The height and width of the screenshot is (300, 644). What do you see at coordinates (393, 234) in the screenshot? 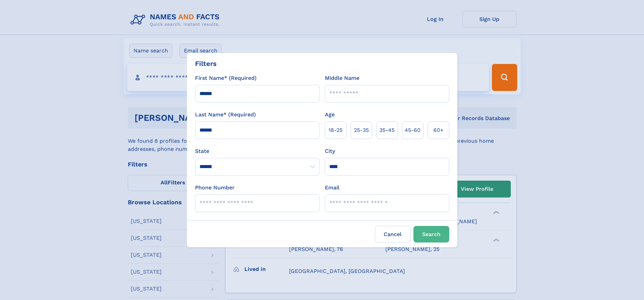
I see `label: Cancel` at bounding box center [393, 234].